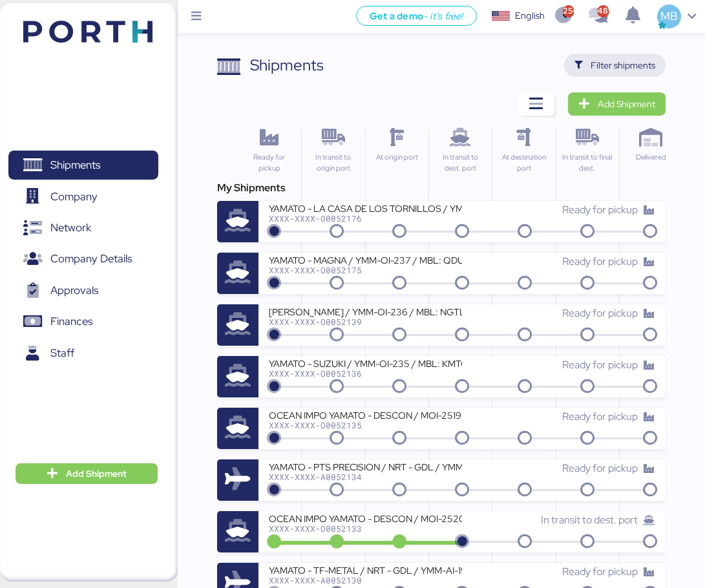  Describe the element at coordinates (623, 65) in the screenshot. I see `span: Filter shipments` at that location.